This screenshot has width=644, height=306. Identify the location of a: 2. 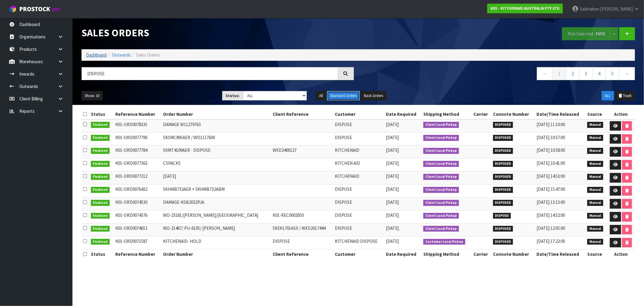
(572, 73).